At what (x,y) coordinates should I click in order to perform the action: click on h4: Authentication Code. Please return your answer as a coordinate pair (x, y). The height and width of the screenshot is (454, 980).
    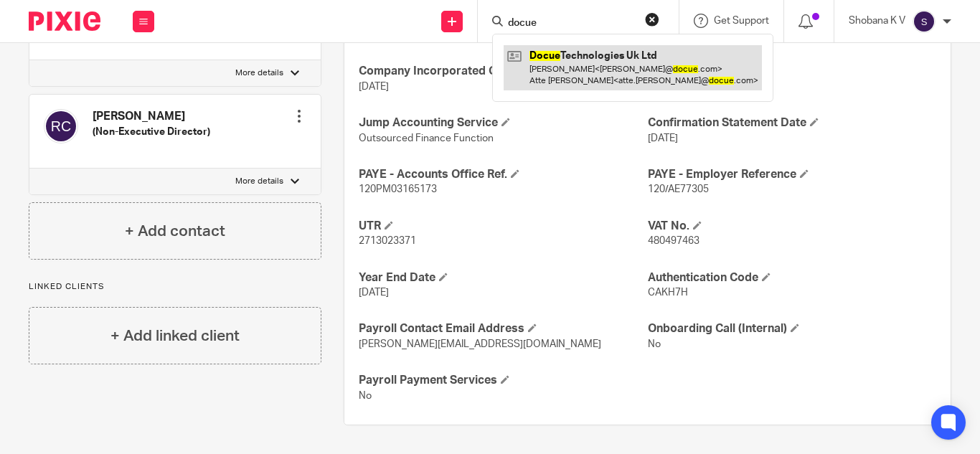
    Looking at the image, I should click on (792, 278).